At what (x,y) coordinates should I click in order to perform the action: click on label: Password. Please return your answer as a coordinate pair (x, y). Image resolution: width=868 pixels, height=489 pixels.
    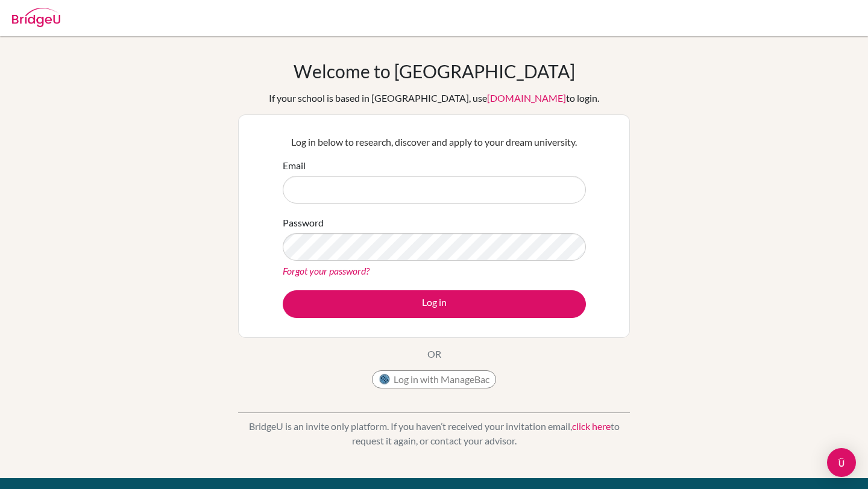
    Looking at the image, I should click on (303, 223).